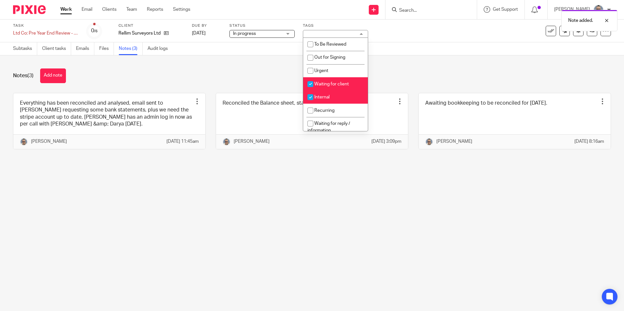 Image resolution: width=624 pixels, height=311 pixels. I want to click on a: Notes (3), so click(130, 49).